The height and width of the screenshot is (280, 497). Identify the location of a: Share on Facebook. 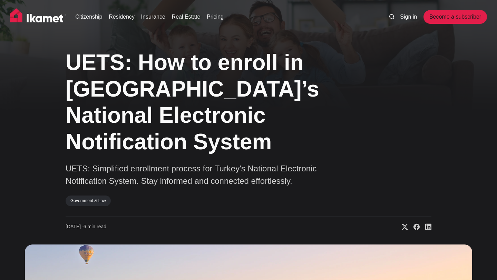
(414, 227).